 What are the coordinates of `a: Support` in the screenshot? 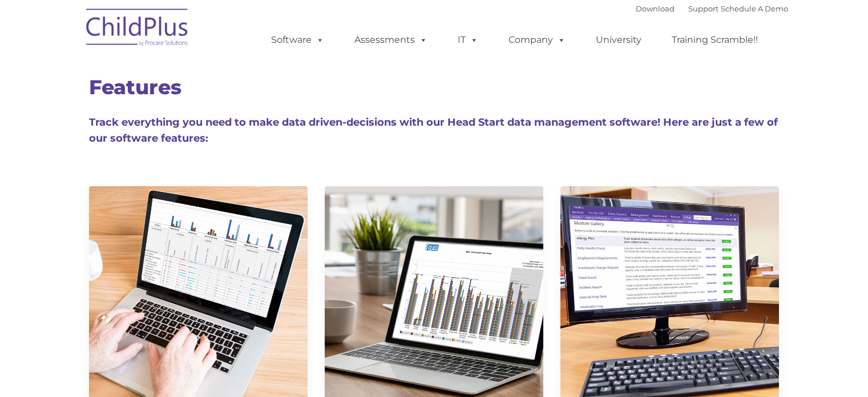 It's located at (703, 9).